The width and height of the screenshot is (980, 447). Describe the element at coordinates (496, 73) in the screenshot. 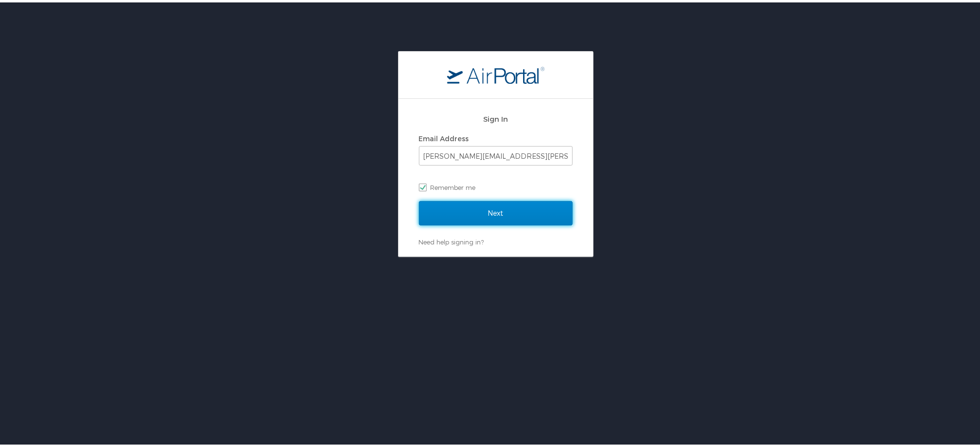

I see `img: logo` at that location.